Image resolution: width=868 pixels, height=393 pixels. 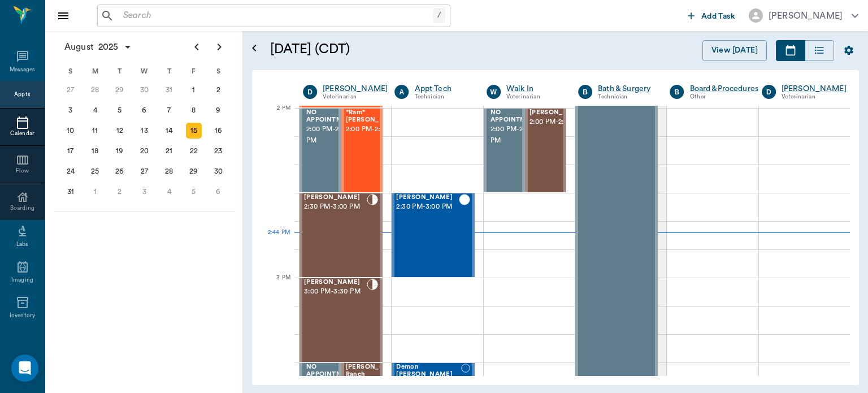 What do you see at coordinates (194, 110) in the screenshot?
I see `div: Friday, August 8, 2025` at bounding box center [194, 110].